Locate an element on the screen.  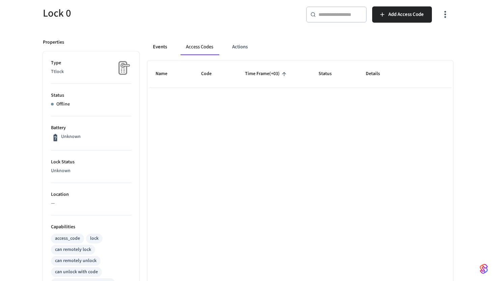
img: SeamLogoGradient.69752ec5.svg is located at coordinates (484, 268).